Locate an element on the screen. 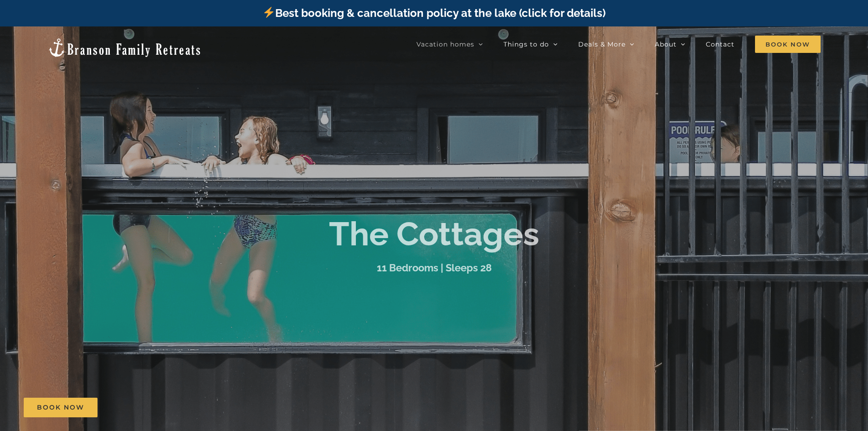  a: Vacation homes is located at coordinates (450, 44).